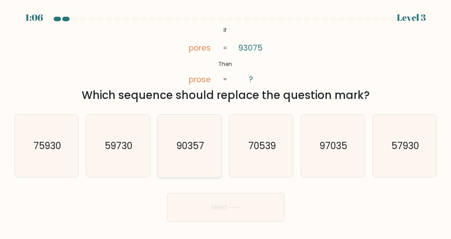 The image size is (451, 239). What do you see at coordinates (226, 95) in the screenshot?
I see `div: Which sequence should replace the question mark?` at bounding box center [226, 95].